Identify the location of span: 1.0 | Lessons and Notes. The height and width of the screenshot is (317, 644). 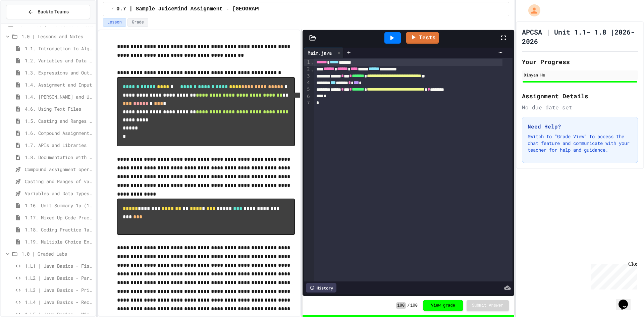
(57, 36).